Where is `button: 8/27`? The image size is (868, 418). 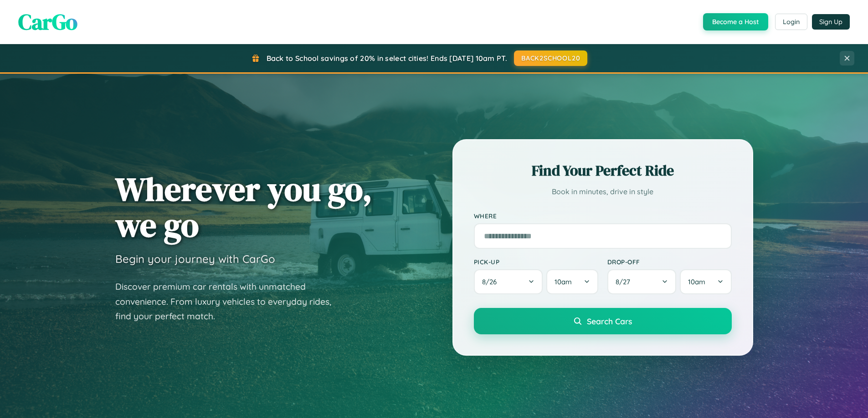
button: 8/27 is located at coordinates (642, 282).